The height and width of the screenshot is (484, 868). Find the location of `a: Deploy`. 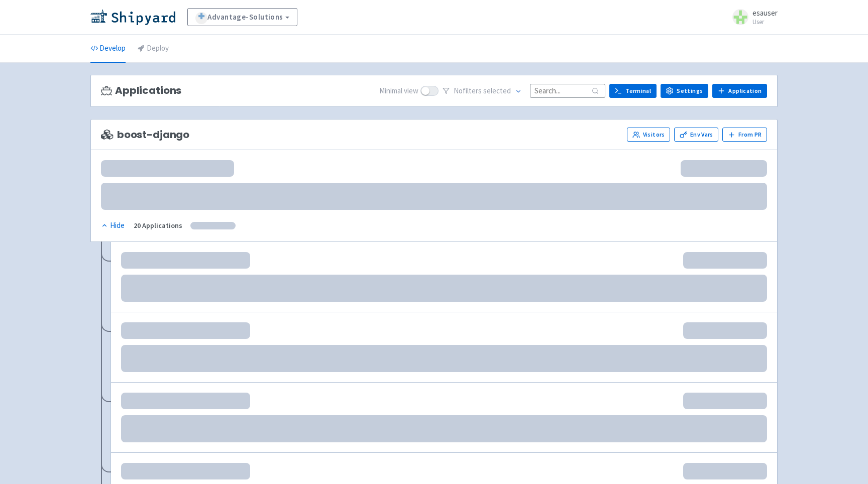

a: Deploy is located at coordinates (153, 48).